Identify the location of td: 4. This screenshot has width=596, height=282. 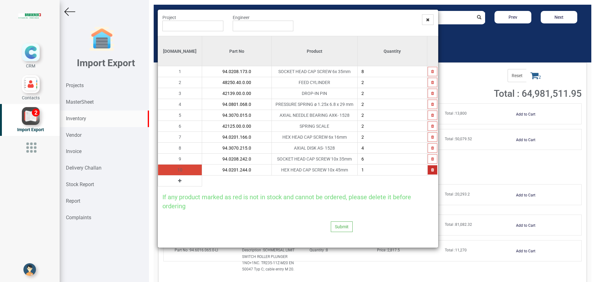
(180, 104).